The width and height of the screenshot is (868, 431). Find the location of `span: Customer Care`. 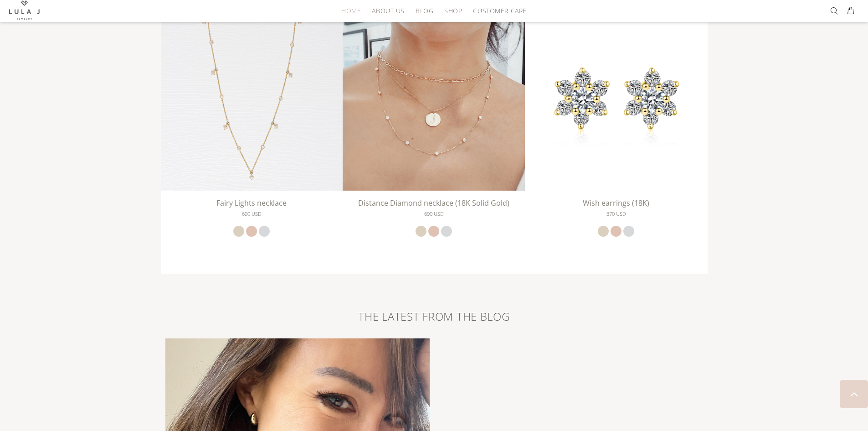

span: Customer Care is located at coordinates (500, 11).